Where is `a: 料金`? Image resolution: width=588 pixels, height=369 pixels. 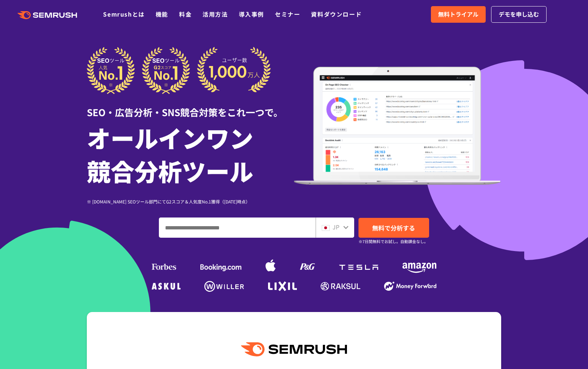
a: 料金 is located at coordinates (185, 14).